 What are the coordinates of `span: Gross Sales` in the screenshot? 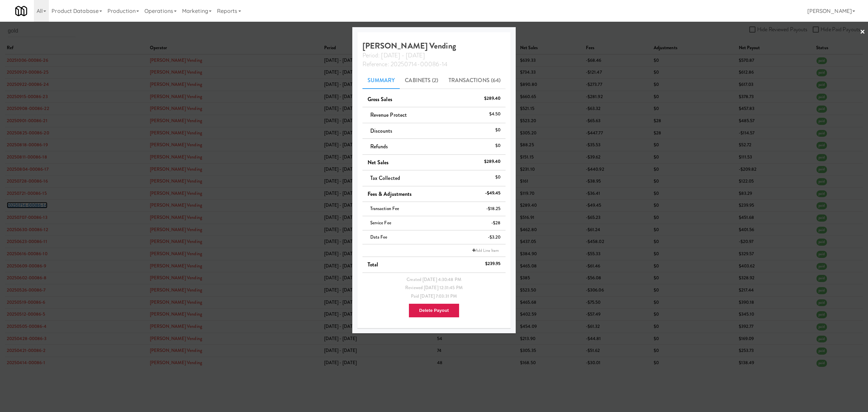 It's located at (380, 99).